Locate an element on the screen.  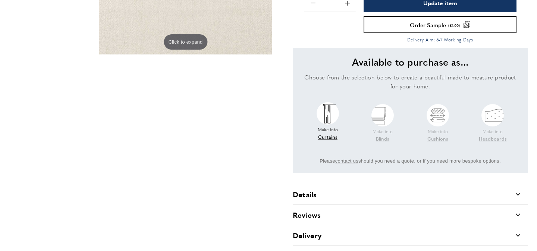
h2: Details is located at coordinates (305, 194).